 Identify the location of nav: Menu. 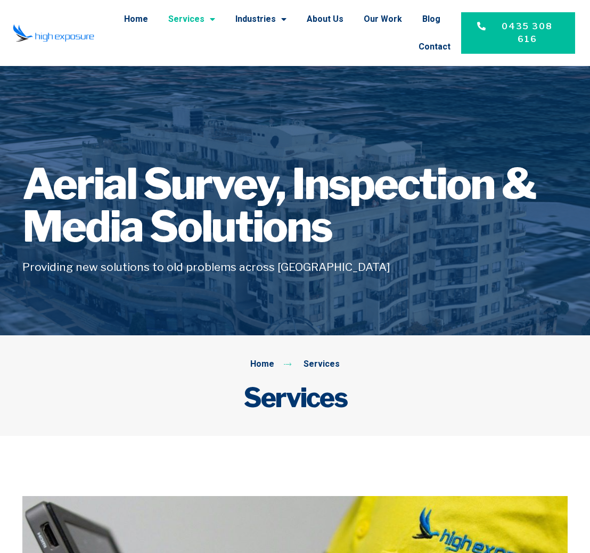
(278, 33).